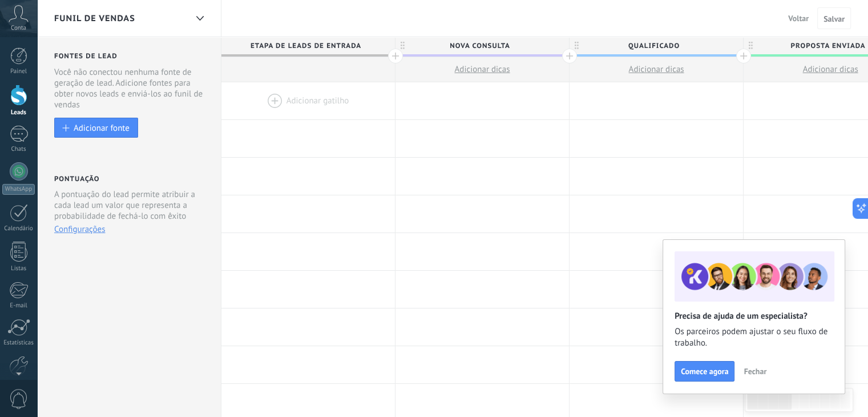 Image resolution: width=868 pixels, height=417 pixels. Describe the element at coordinates (704, 371) in the screenshot. I see `span: Comece agora` at that location.